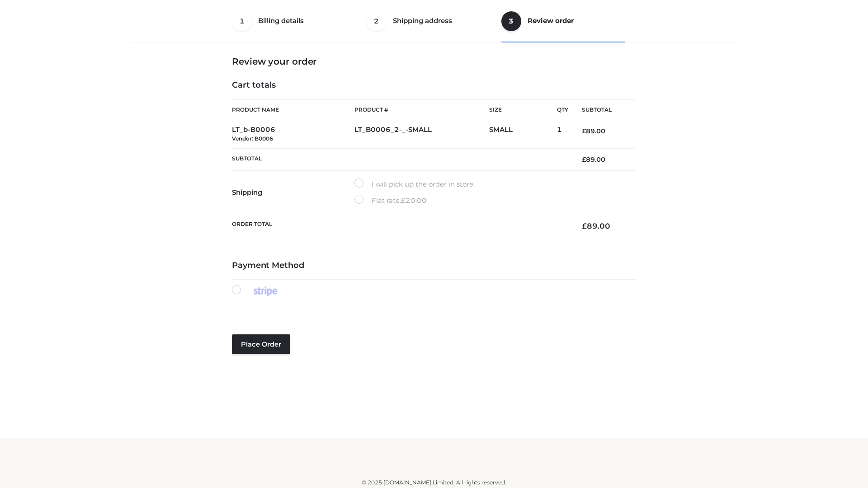  Describe the element at coordinates (293, 192) in the screenshot. I see `th: Shipping` at that location.